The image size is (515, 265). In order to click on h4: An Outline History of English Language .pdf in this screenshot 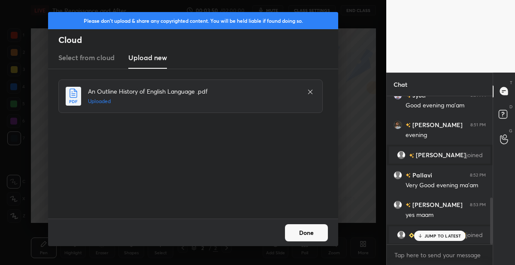, I will do `click(193, 91)`.